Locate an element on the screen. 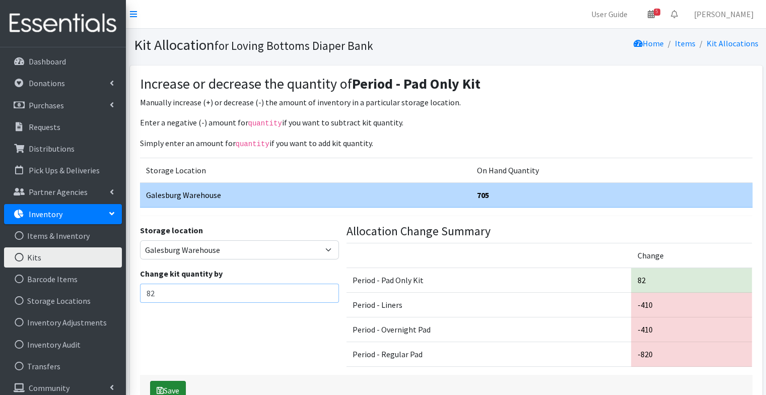 This screenshot has height=395, width=766. p: Requests is located at coordinates (44, 127).